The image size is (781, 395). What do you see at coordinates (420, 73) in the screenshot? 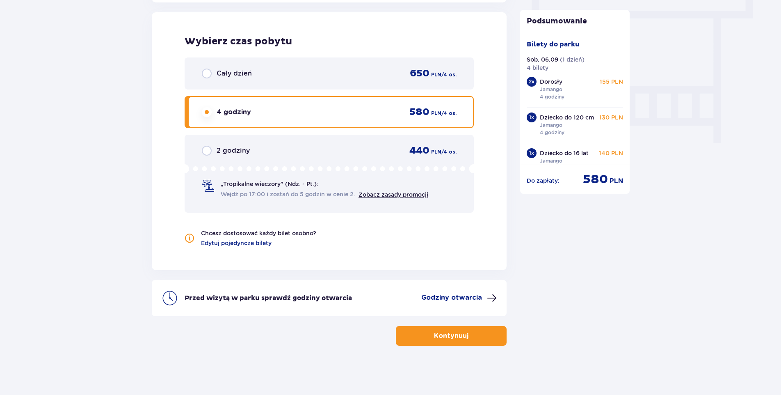
I see `p: 650` at bounding box center [420, 73].